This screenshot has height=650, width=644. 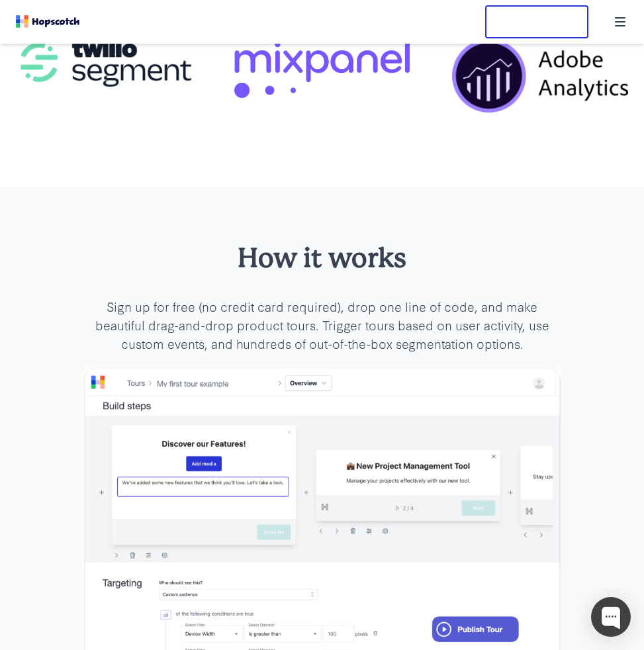 What do you see at coordinates (537, 22) in the screenshot?
I see `button: Free Trial` at bounding box center [537, 22].